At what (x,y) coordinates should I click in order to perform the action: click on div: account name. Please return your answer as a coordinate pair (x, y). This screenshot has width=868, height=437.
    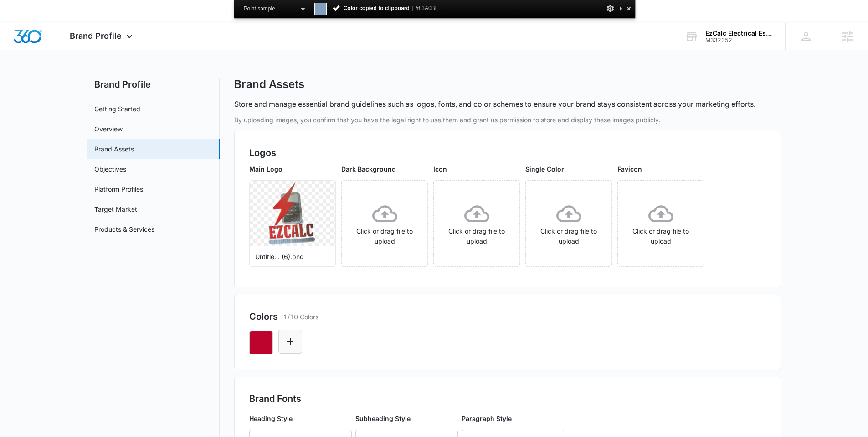
    Looking at the image, I should click on (738, 33).